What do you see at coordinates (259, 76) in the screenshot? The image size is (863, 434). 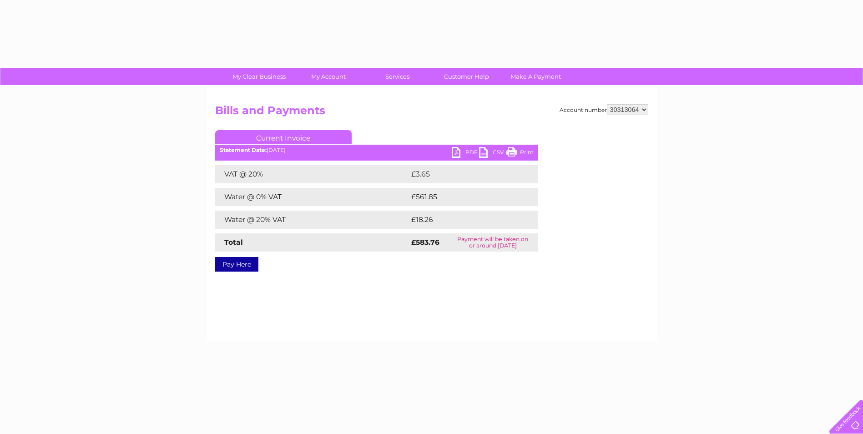 I see `a: My Clear Business` at bounding box center [259, 76].